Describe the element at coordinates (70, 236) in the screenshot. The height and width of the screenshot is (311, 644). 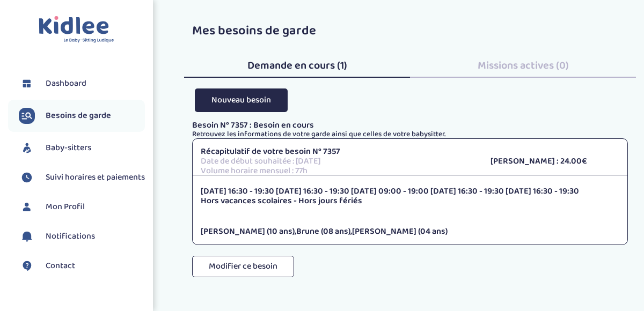
I see `span: Notifications` at that location.